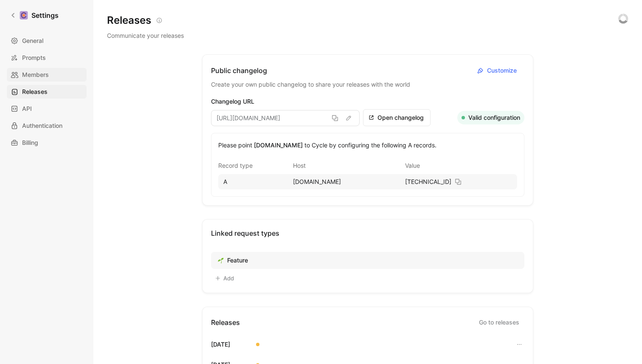 The image size is (642, 364). I want to click on button: Valid configuration, so click(491, 118).